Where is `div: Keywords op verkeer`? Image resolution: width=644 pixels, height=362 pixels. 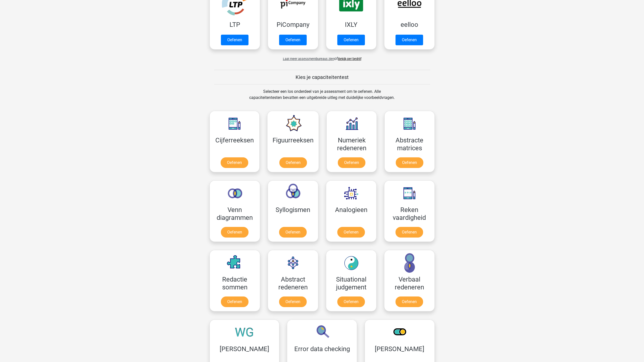
div: Keywords op verkeer is located at coordinates (71, 32).